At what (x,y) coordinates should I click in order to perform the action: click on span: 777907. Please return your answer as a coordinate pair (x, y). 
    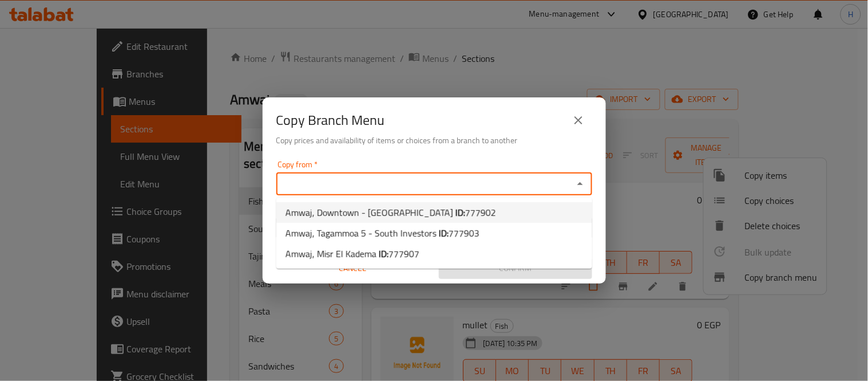
    Looking at the image, I should click on (404, 253).